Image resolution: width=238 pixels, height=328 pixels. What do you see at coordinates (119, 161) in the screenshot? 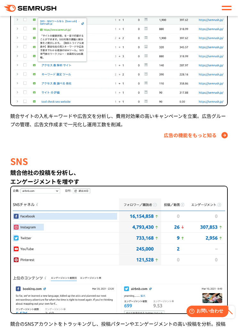
I see `div: SNS` at bounding box center [119, 161].